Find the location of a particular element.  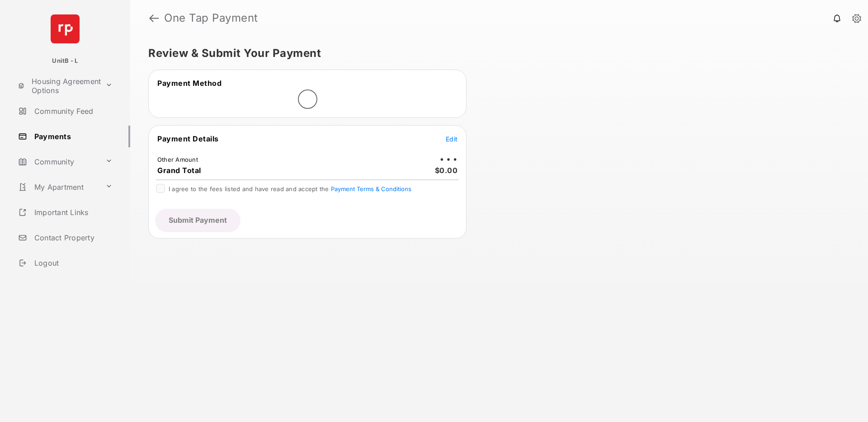

span: Grand Total is located at coordinates (179, 170).